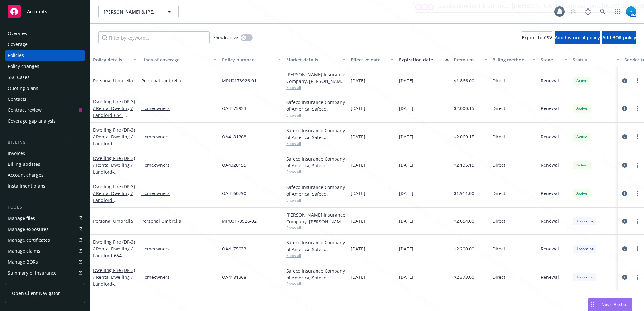 The height and width of the screenshot is (311, 644). What do you see at coordinates (18, 34) in the screenshot?
I see `div: Overview` at bounding box center [18, 34].